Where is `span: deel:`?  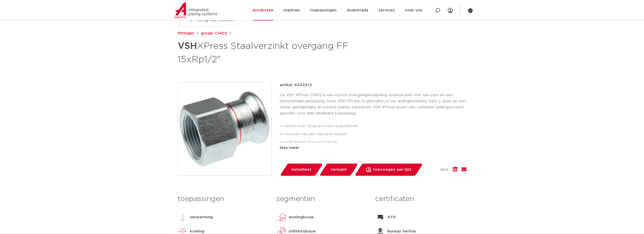
span: deel: is located at coordinates (444, 170).